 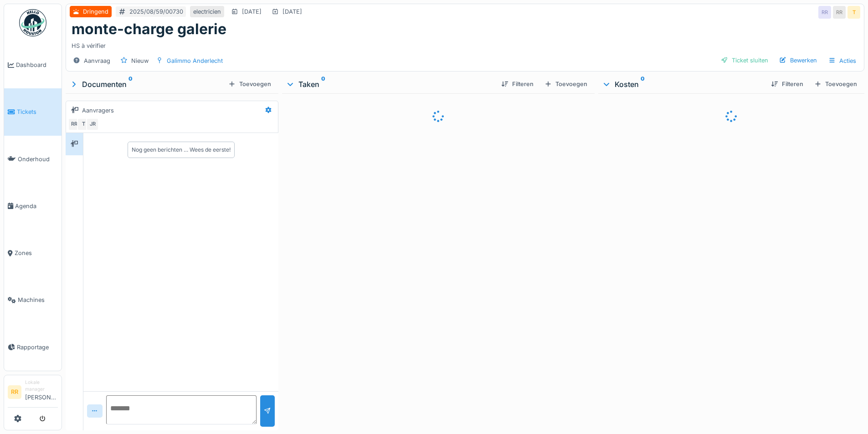 What do you see at coordinates (156, 12) in the screenshot?
I see `div: 2025/08/59/00730` at bounding box center [156, 12].